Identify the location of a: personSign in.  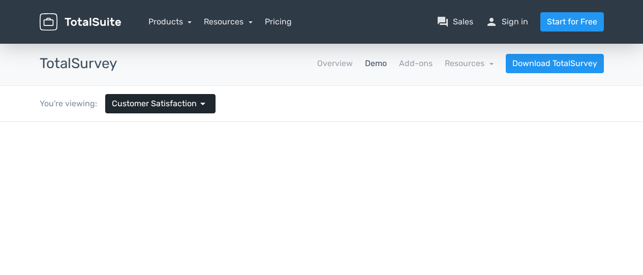
(507, 22).